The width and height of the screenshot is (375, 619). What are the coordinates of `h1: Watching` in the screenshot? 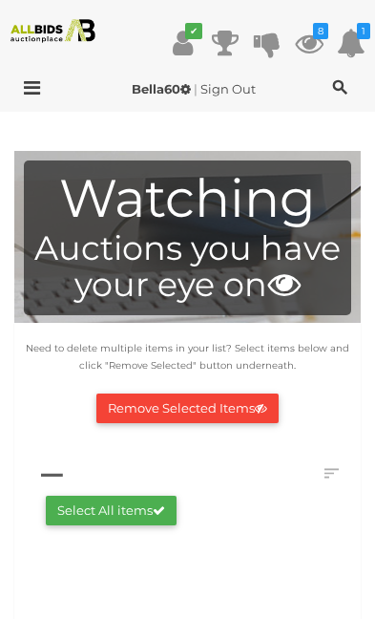 It's located at (187, 199).